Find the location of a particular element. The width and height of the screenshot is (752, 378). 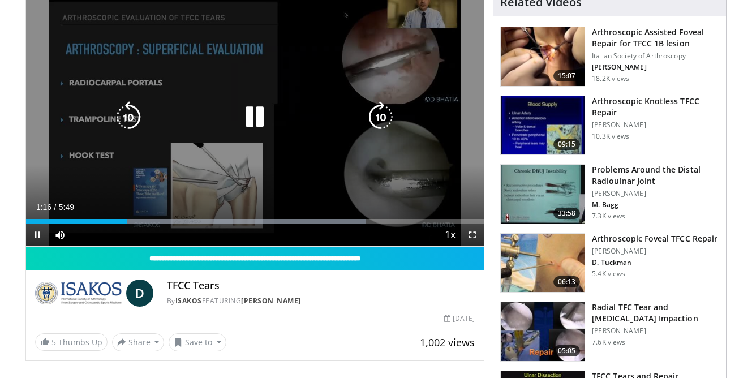

h3: Arthroscopic Foveal TFCC Repair is located at coordinates (654, 239).